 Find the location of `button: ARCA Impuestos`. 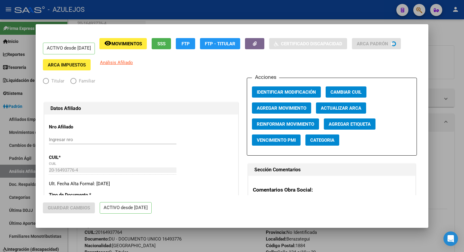

button: ARCA Impuestos is located at coordinates (67, 65).